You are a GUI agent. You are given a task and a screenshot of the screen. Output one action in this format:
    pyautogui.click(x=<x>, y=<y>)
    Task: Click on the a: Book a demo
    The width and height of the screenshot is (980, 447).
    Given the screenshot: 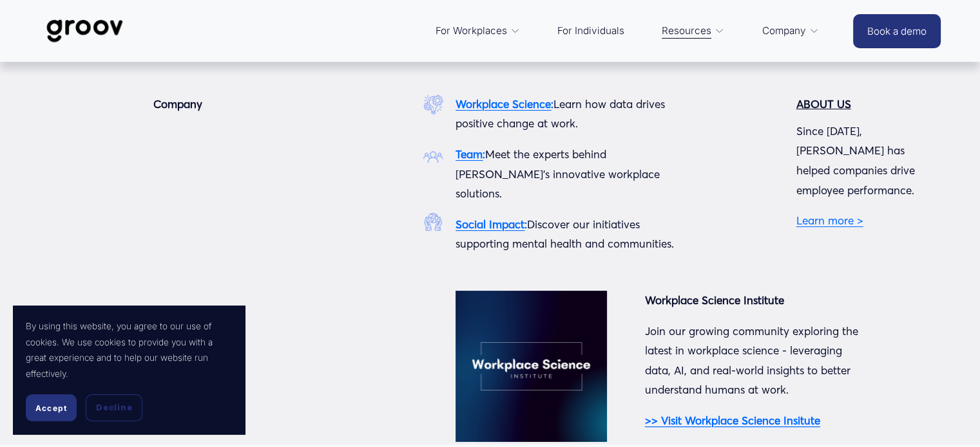 What is the action you would take?
    pyautogui.click(x=897, y=31)
    